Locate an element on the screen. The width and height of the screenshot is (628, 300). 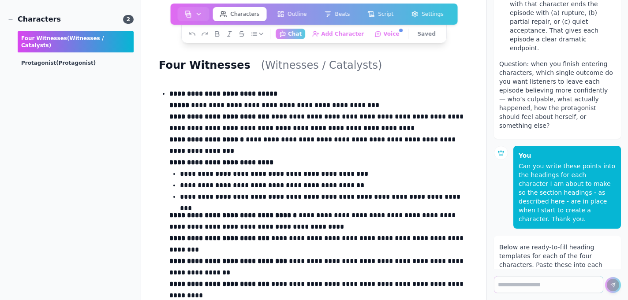
button: Chat is located at coordinates (290, 34).